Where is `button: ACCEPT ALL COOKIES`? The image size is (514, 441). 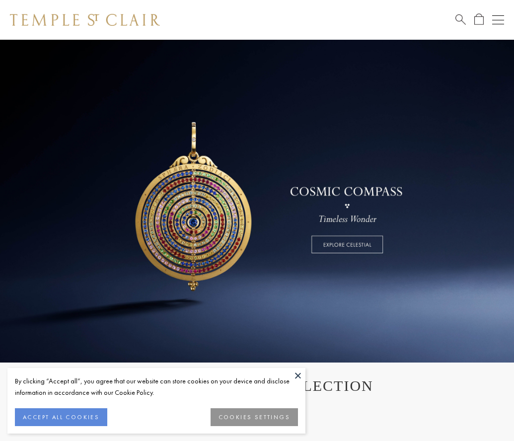 button: ACCEPT ALL COOKIES is located at coordinates (61, 417).